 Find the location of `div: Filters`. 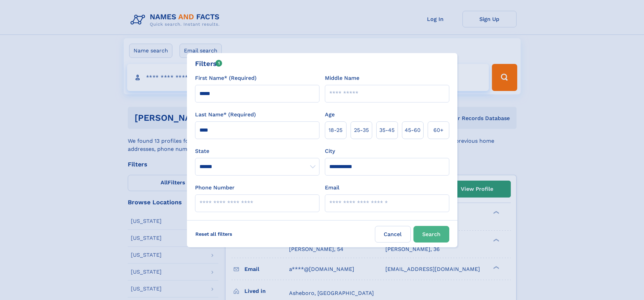

div: Filters is located at coordinates (209, 64).